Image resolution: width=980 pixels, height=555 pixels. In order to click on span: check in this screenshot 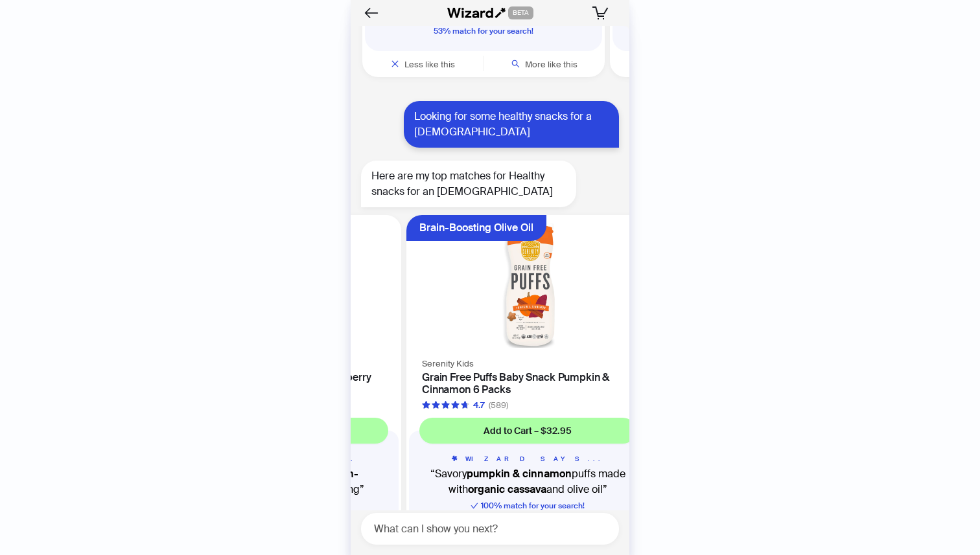, I will do `click(474, 506)`.